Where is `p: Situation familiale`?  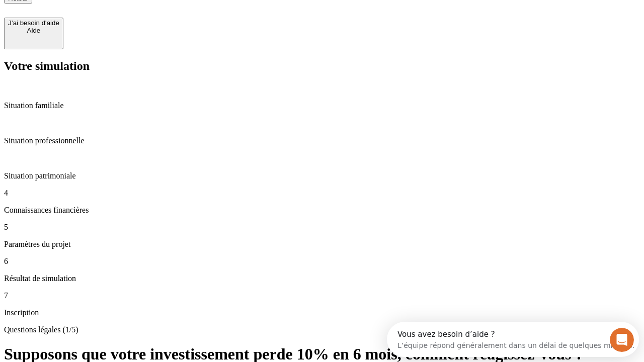 p: Situation familiale is located at coordinates (322, 105).